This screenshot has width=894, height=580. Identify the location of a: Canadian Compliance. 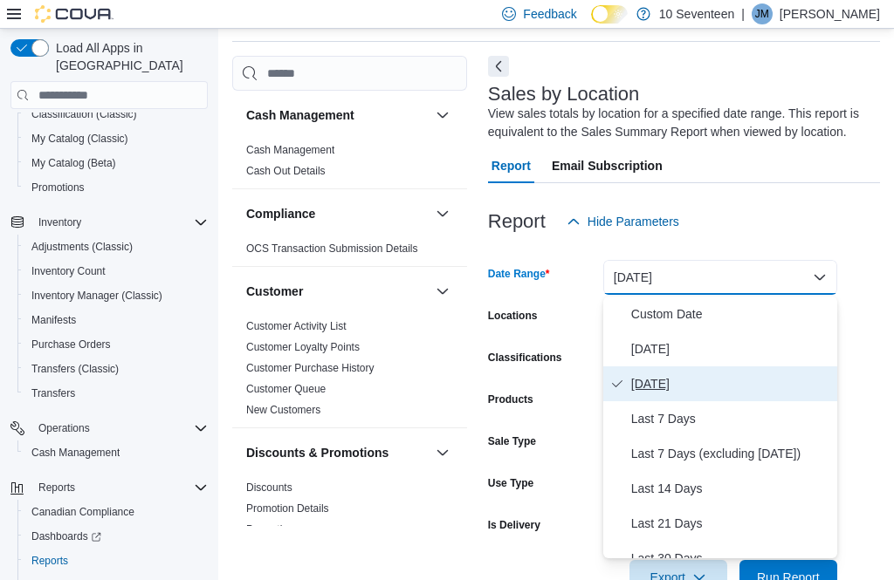
(83, 512).